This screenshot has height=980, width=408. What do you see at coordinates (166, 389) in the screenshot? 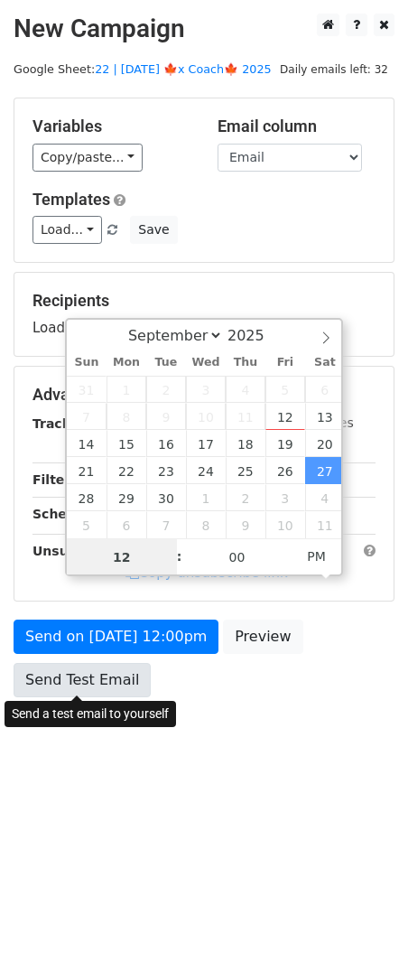
I see `span: September 2, 2025` at bounding box center [166, 389].